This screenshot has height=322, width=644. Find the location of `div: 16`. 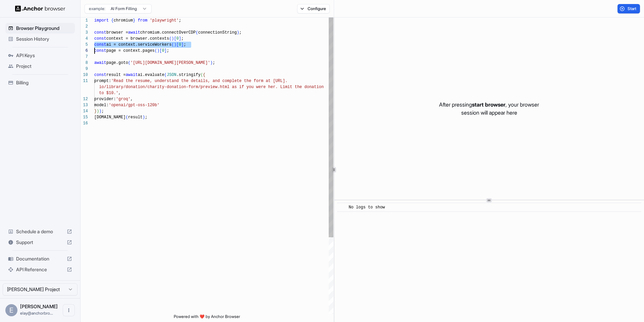

div: 16 is located at coordinates (85, 123).